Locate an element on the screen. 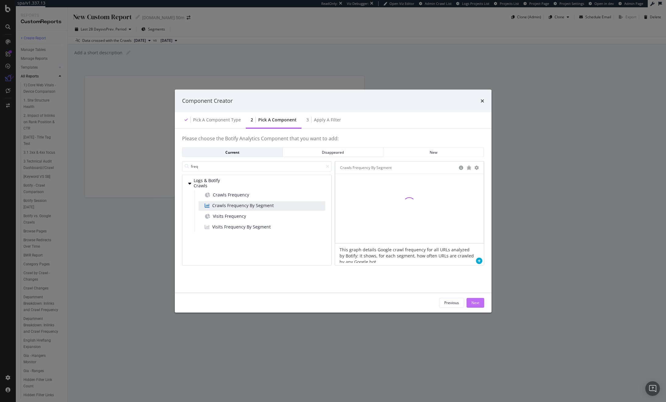 Image resolution: width=666 pixels, height=402 pixels. div: modal is located at coordinates (333, 201).